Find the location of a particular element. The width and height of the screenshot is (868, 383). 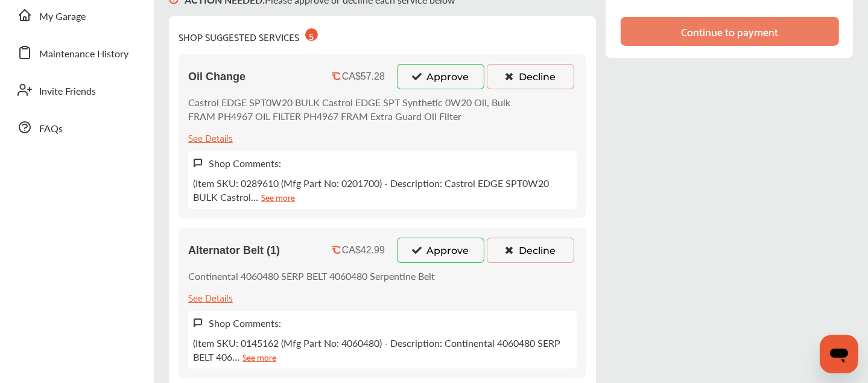

span: My Garage is located at coordinates (62, 17).